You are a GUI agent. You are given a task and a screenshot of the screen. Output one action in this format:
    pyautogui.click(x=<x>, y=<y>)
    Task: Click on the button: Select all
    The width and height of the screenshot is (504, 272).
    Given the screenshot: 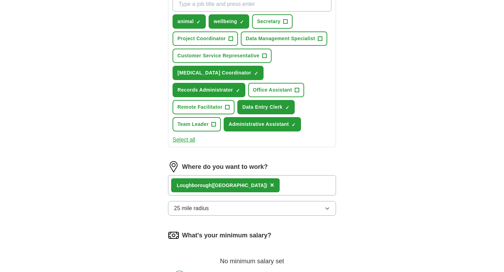 What is the action you would take?
    pyautogui.click(x=184, y=140)
    